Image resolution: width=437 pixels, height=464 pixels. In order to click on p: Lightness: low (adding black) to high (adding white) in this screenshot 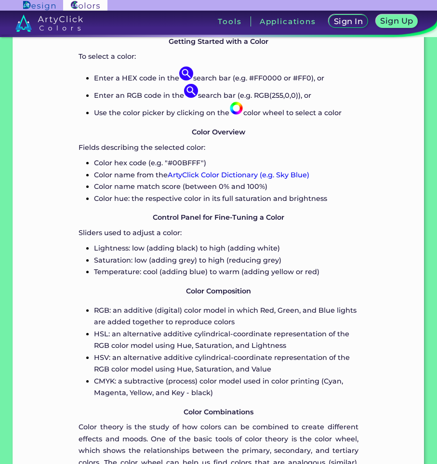, I will do `click(226, 248)`.